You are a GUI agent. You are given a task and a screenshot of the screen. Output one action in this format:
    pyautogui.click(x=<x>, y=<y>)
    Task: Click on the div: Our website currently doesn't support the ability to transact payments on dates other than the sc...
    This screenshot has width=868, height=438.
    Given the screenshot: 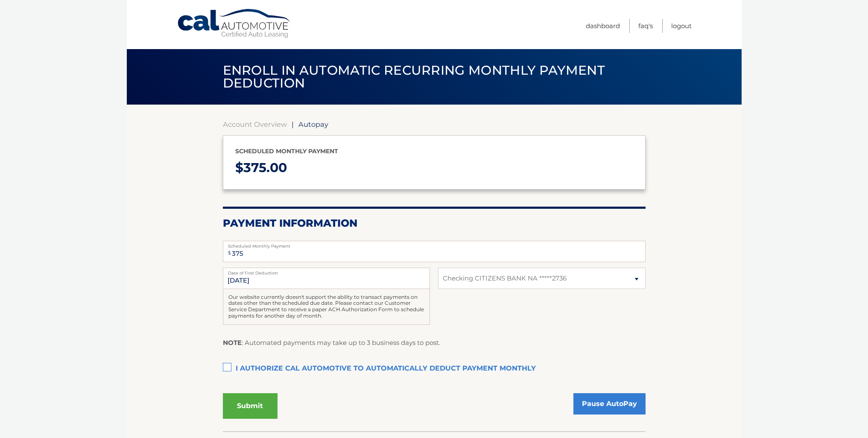 What is the action you would take?
    pyautogui.click(x=327, y=307)
    